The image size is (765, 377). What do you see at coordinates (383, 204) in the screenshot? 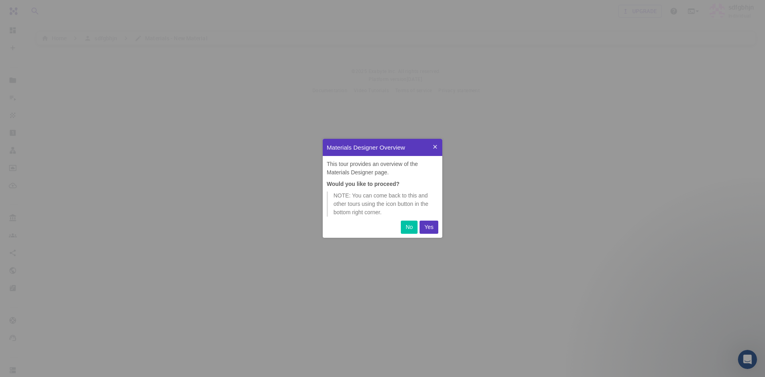
I see `p: NOTE: You can come back to this and other tours using the icon button in the bottom right corner.` at bounding box center [383, 204].